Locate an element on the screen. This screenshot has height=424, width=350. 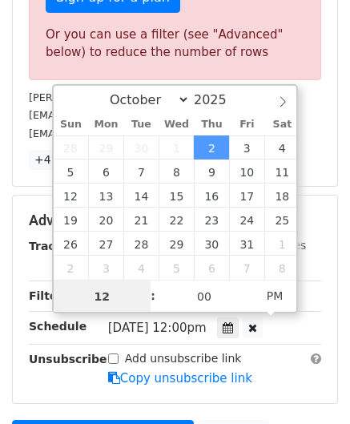
strong: Filters is located at coordinates (49, 296).